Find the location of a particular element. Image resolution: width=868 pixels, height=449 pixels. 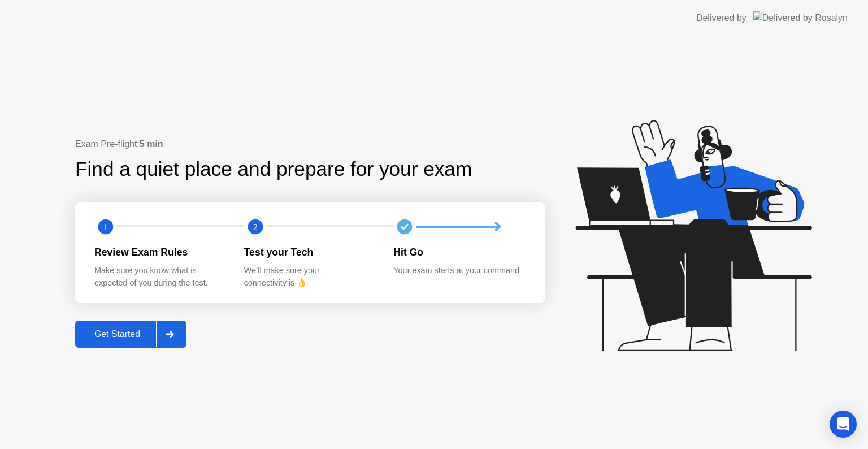

img: Delivered by Rosalyn is located at coordinates (800, 17).